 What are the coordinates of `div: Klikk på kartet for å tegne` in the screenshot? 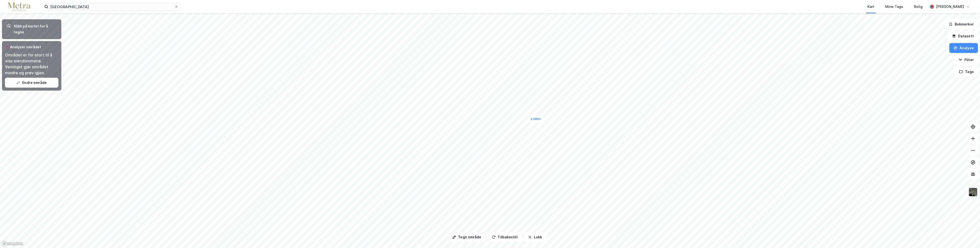 It's located at (36, 29).